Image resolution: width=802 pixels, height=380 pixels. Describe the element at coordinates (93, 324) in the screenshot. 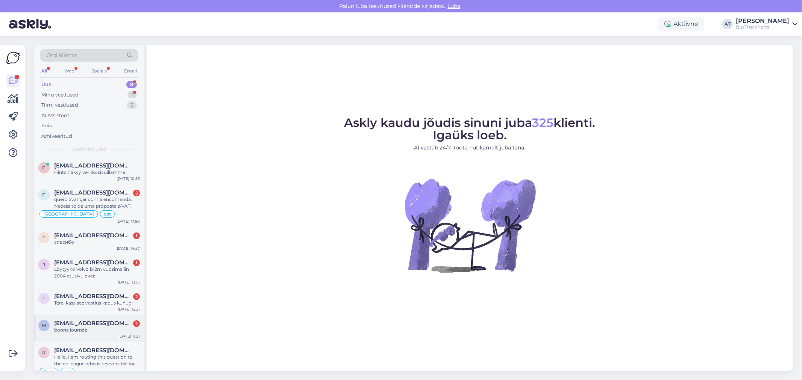

I see `span: mandre@kertrucks.com` at that location.